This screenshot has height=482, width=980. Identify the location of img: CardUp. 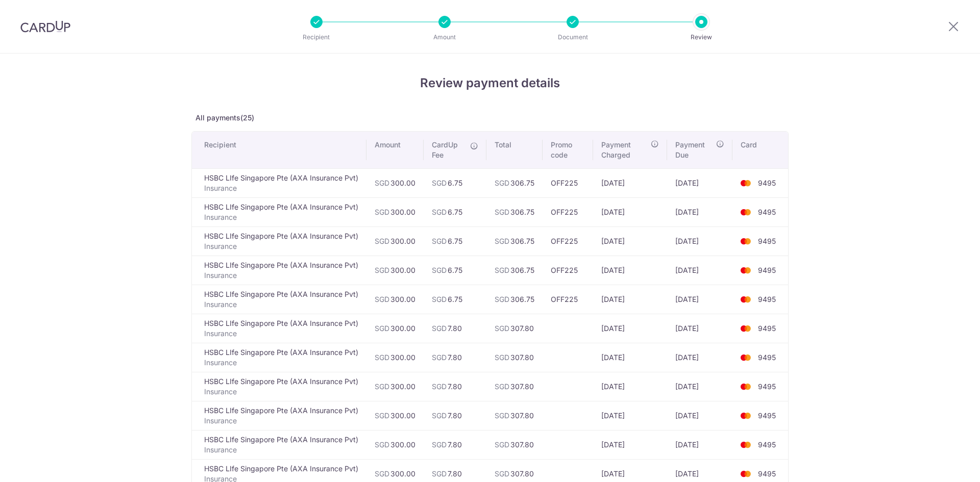
(46, 27).